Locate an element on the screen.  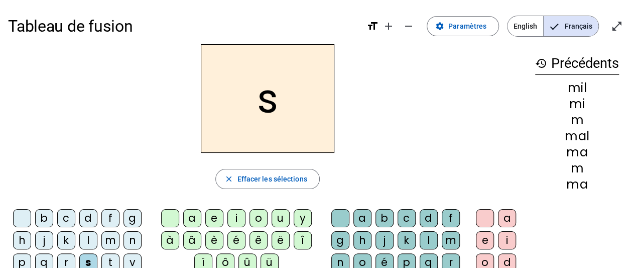
div: à is located at coordinates (170, 240).